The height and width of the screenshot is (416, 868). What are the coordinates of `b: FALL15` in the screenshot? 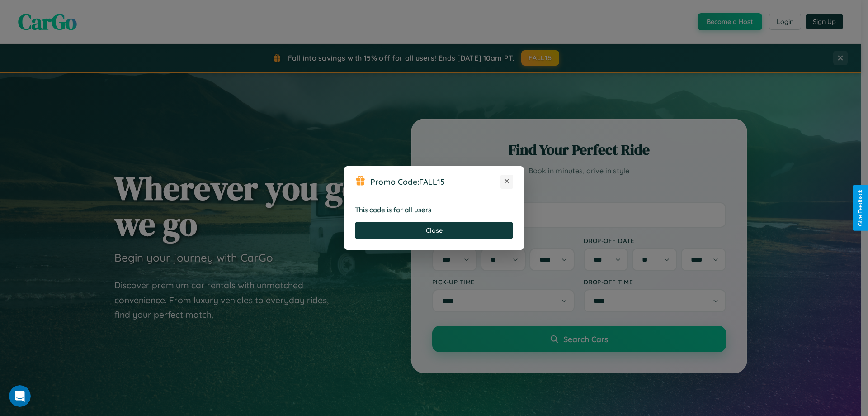 It's located at (432, 182).